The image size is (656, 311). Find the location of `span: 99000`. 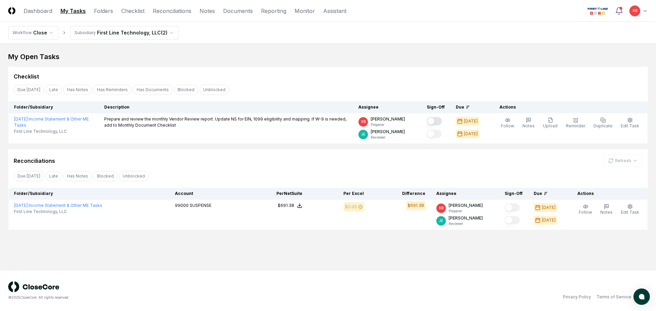

span: 99000 is located at coordinates (182, 205).